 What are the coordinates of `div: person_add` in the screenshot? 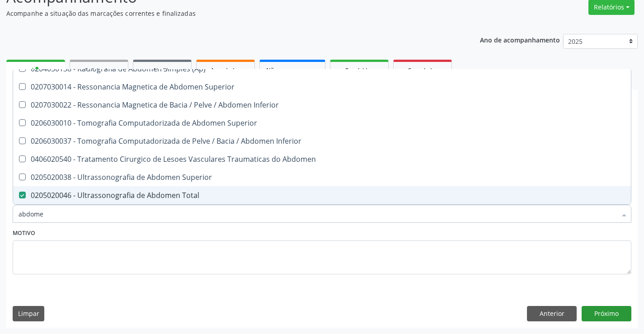 It's located at (36, 70).